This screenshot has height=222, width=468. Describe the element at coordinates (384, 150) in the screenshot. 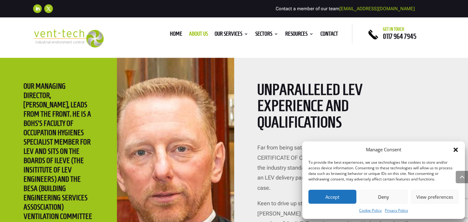

I see `div: Manage Consent` at that location.